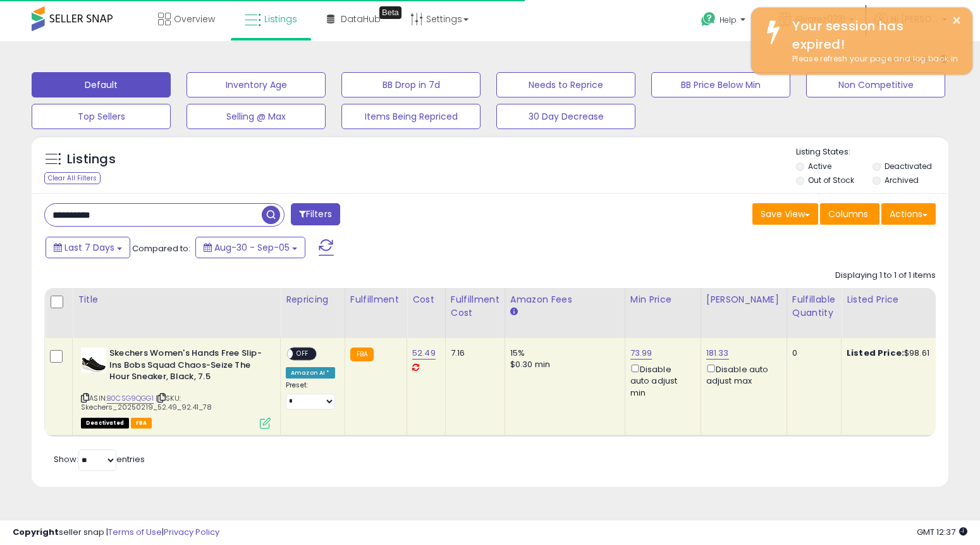 Image resolution: width=980 pixels, height=545 pixels. Describe the element at coordinates (820, 166) in the screenshot. I see `label: Active` at that location.